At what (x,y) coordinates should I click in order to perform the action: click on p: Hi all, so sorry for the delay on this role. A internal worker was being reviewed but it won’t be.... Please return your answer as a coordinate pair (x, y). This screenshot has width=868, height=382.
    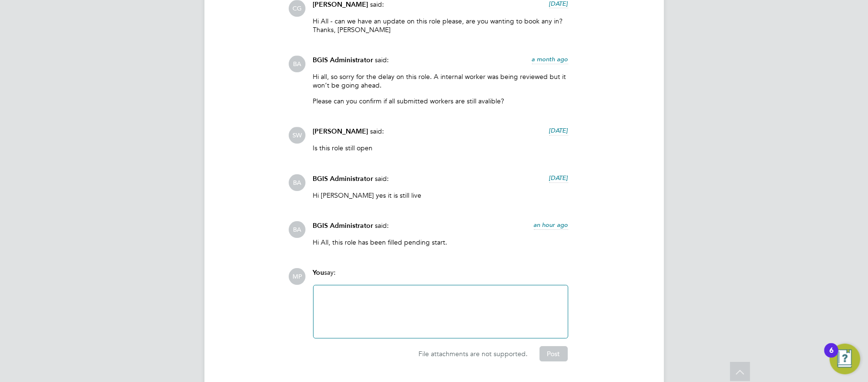
    Looking at the image, I should click on (441, 81).